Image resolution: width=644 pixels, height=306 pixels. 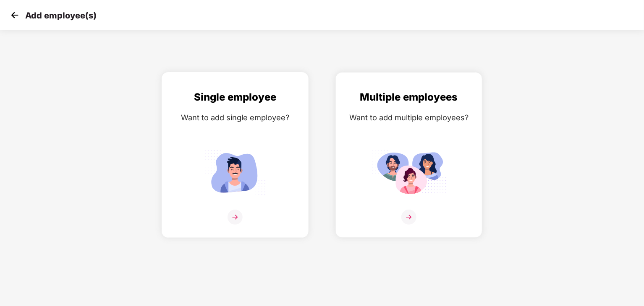 I want to click on div: Multiple employees, so click(x=409, y=98).